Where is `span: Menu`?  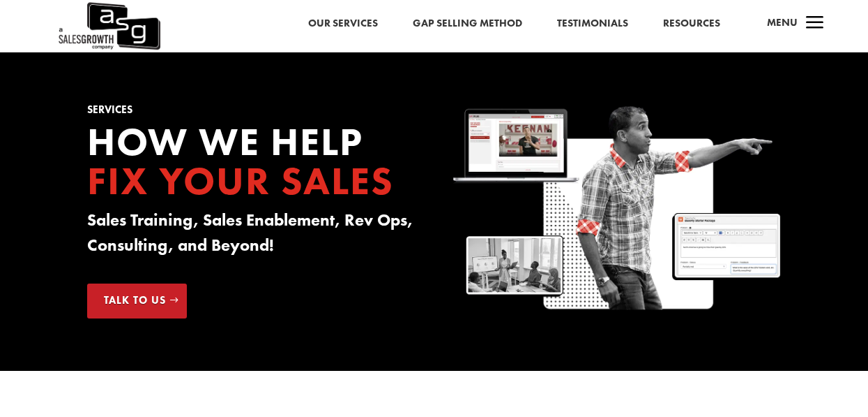
span: Menu is located at coordinates (783, 23).